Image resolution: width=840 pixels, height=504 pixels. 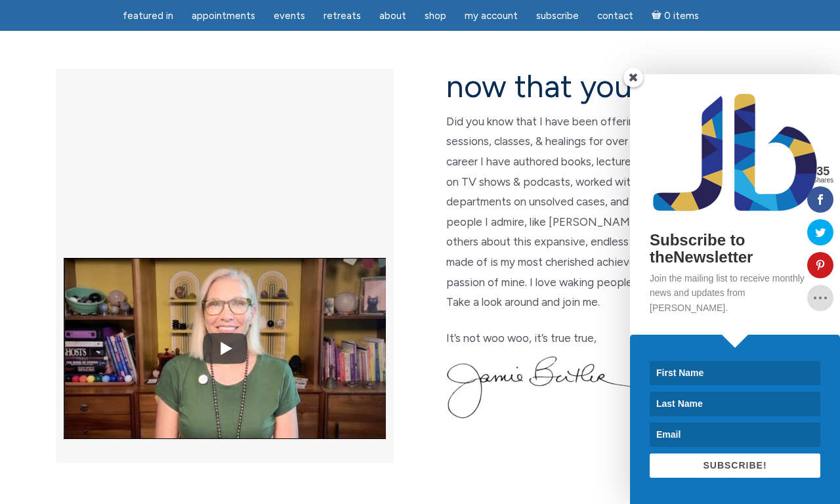 I want to click on a: Subscribe, so click(x=558, y=15).